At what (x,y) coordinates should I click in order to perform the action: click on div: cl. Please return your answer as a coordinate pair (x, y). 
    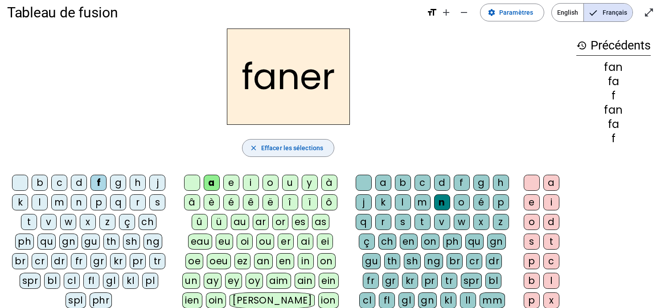
    Looking at the image, I should click on (72, 281).